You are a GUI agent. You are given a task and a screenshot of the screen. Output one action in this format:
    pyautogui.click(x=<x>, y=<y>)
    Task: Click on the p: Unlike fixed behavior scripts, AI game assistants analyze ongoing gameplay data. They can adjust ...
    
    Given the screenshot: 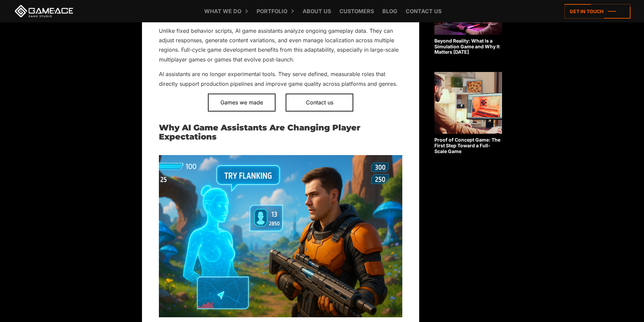 What is the action you would take?
    pyautogui.click(x=280, y=45)
    